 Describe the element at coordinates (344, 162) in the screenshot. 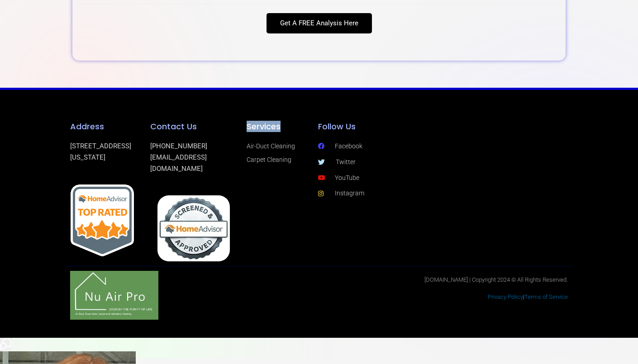

I see `span: Twitter` at that location.